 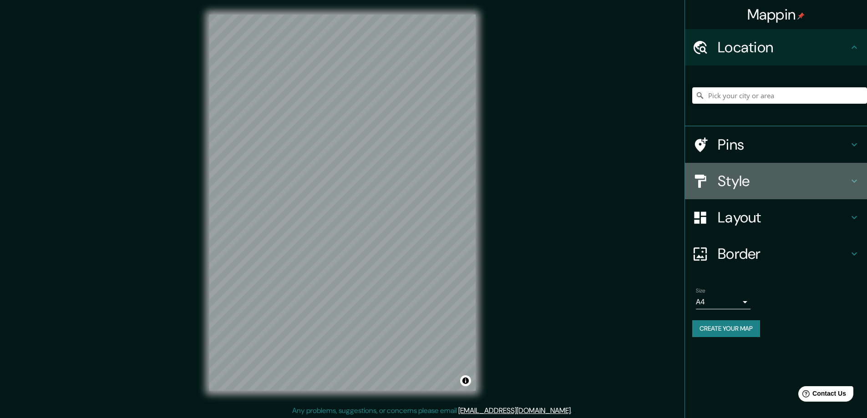 I want to click on h4: Pins, so click(x=783, y=145).